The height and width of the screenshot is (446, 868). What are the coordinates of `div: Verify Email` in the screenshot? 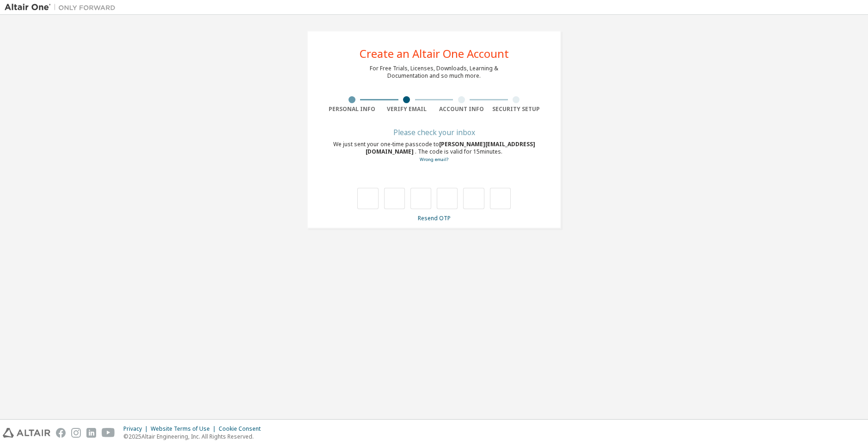 It's located at (406, 109).